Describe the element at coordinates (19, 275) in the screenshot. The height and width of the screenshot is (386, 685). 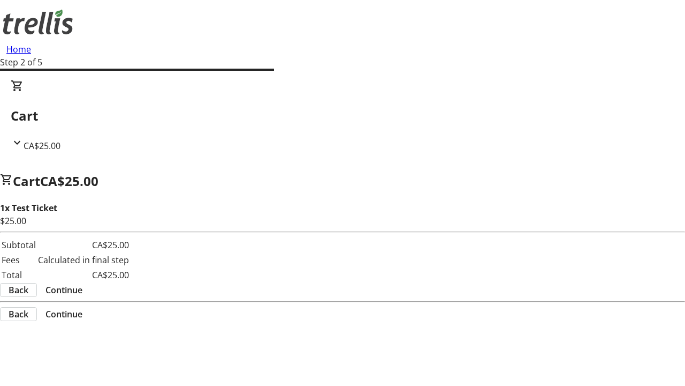
I see `td: Total` at that location.